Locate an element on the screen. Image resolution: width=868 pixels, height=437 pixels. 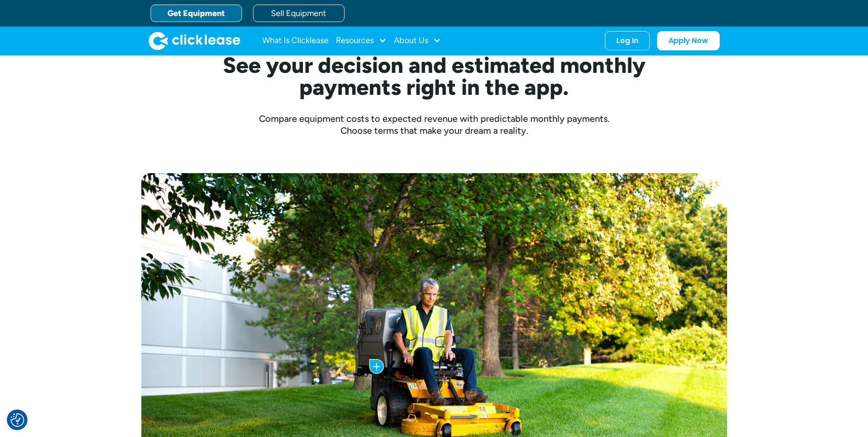
img: Plus icon with blue background is located at coordinates (377, 366).